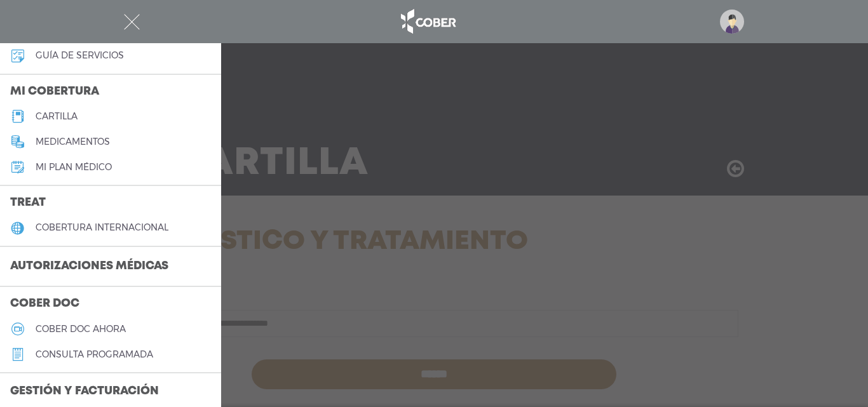 This screenshot has width=868, height=407. Describe the element at coordinates (73, 142) in the screenshot. I see `h5: medicamentos` at that location.